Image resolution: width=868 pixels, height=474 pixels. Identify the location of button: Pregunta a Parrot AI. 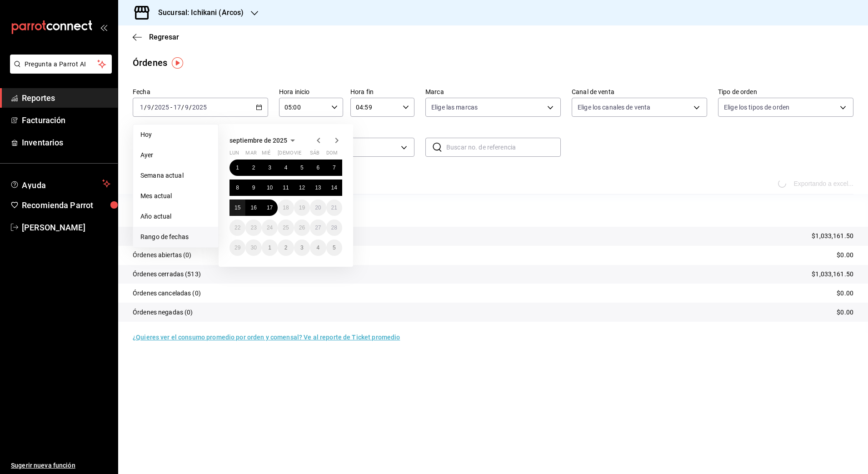
(61, 64).